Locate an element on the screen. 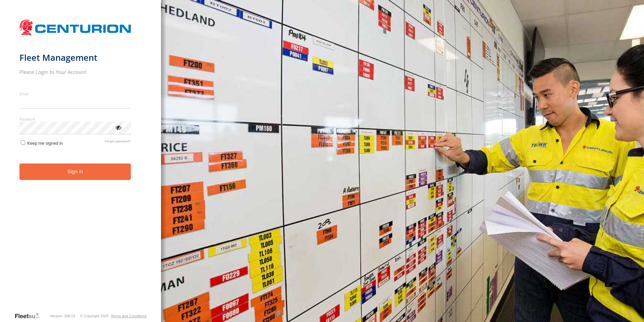 This screenshot has width=644, height=322. span: Keep me signed in is located at coordinates (45, 143).